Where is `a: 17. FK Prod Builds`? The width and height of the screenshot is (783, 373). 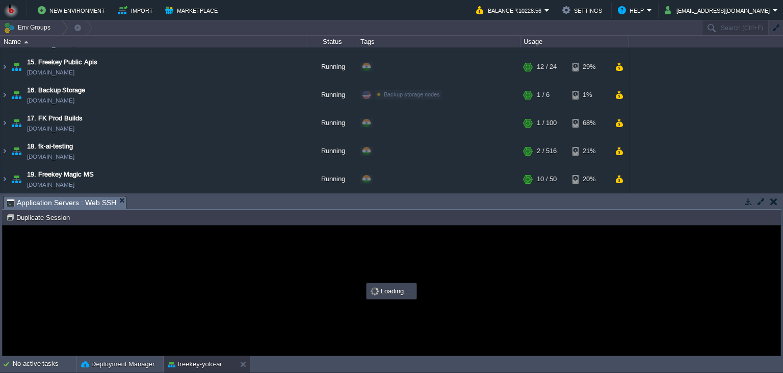
a: 17. FK Prod Builds is located at coordinates (55, 118).